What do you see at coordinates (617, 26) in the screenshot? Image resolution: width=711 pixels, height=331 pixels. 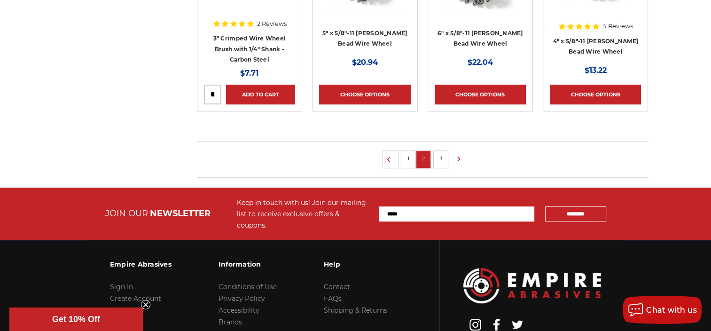 I see `span: 4 Reviews` at bounding box center [617, 26].